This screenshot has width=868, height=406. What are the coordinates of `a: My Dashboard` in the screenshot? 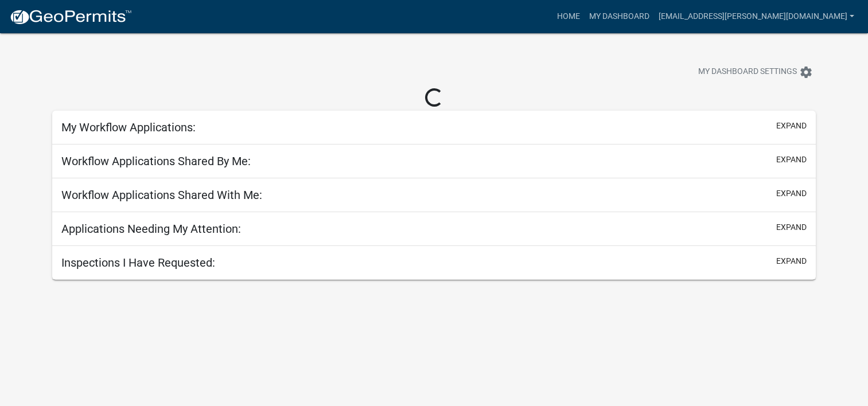 It's located at (619, 17).